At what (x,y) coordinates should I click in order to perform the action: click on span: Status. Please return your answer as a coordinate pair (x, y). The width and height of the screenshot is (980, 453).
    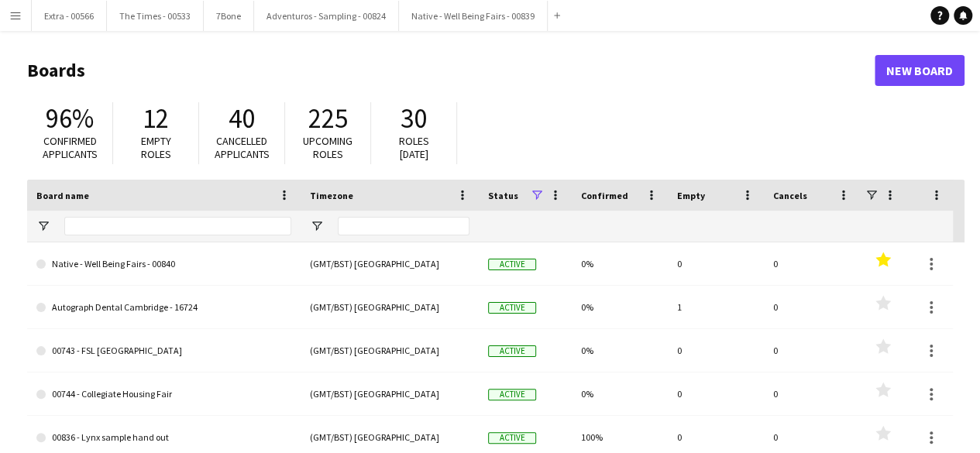
    Looking at the image, I should click on (502, 195).